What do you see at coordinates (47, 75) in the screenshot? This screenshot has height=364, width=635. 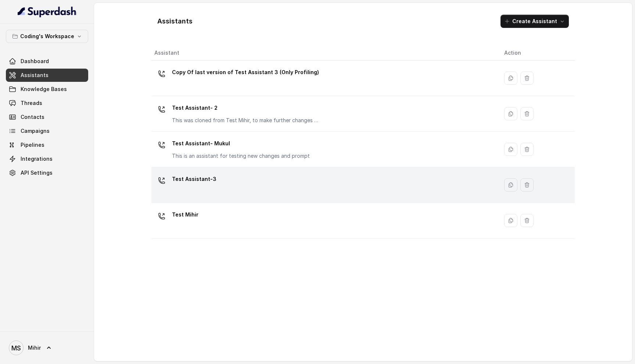 I see `a: Assistants` at bounding box center [47, 75].